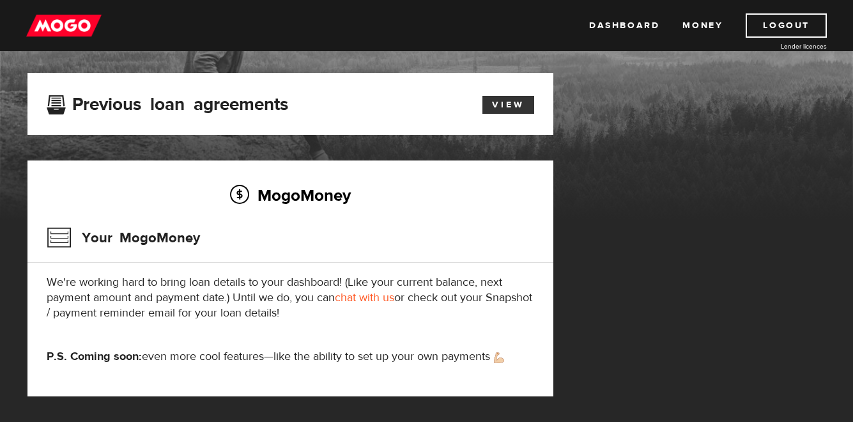 The height and width of the screenshot is (422, 853). What do you see at coordinates (624, 26) in the screenshot?
I see `a: Dashboard` at bounding box center [624, 26].